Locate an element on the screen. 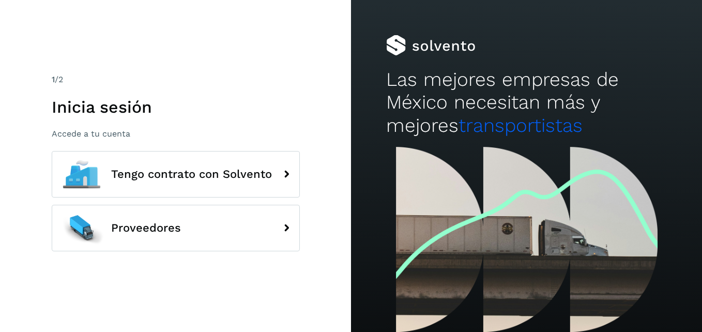 The width and height of the screenshot is (702, 332). span: transportistas is located at coordinates (521, 125).